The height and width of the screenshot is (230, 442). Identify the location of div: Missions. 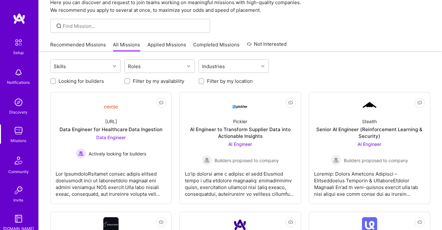
(19, 141).